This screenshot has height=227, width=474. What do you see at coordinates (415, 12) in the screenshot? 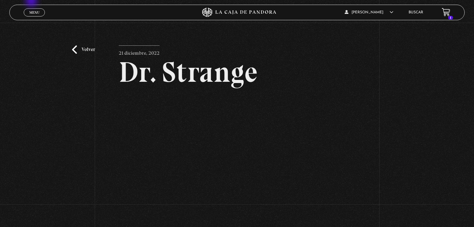
I see `a: Buscar` at bounding box center [415, 12].